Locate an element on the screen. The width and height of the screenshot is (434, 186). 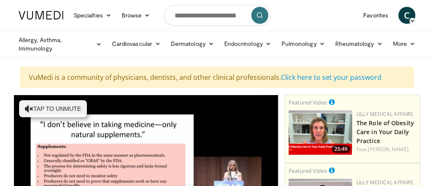
img: VuMedi Logo is located at coordinates (41, 15).